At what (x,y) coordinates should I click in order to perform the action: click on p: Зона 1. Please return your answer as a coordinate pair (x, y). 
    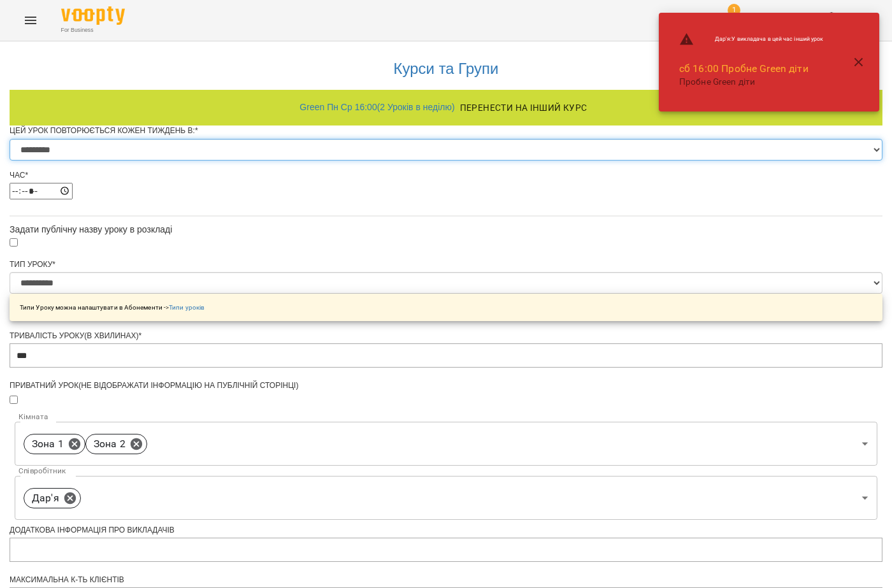
    Looking at the image, I should click on (48, 444).